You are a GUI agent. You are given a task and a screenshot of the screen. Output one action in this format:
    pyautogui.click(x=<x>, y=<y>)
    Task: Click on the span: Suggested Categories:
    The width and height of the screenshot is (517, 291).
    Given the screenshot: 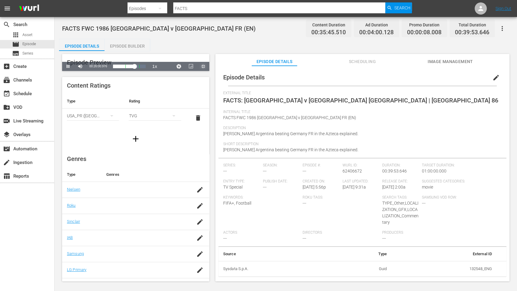 What is the action you would take?
    pyautogui.click(x=460, y=181)
    